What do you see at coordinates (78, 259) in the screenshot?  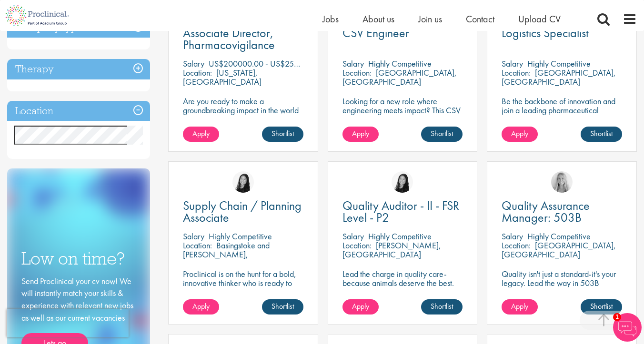 I see `h3: Low on time?` at bounding box center [78, 259].